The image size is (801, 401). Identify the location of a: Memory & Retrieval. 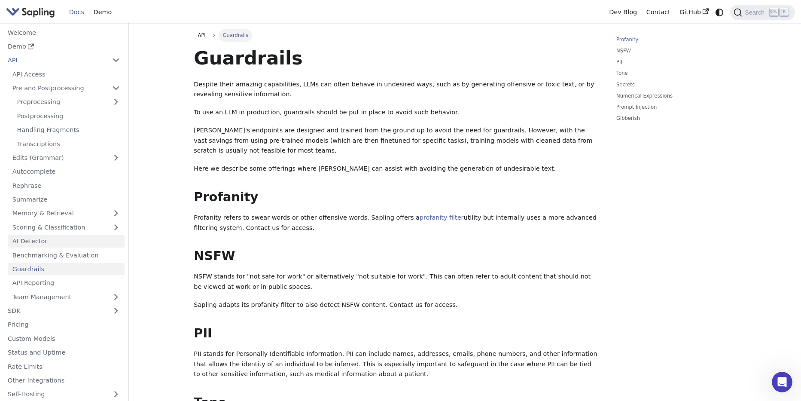
(66, 213).